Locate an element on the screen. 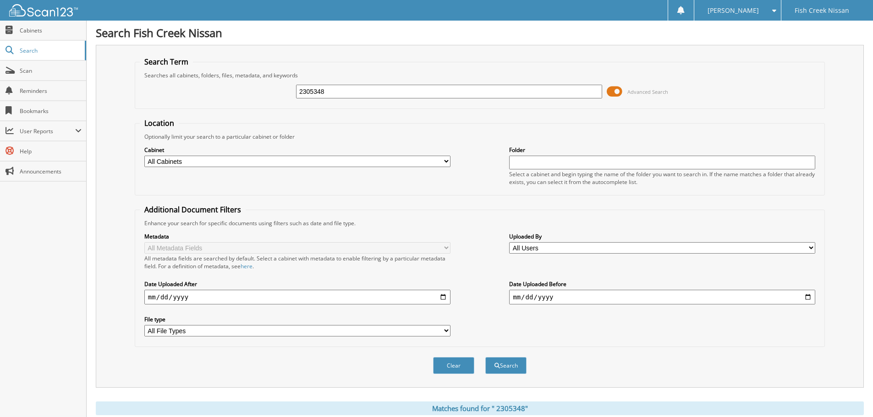 This screenshot has height=417, width=873. div: Enhance your search for specific documents using filters such as date and file type. is located at coordinates (480, 223).